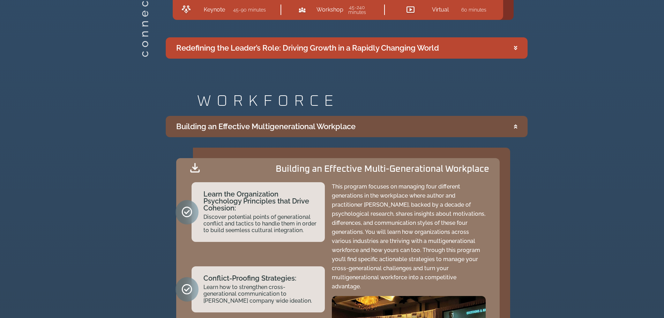 This screenshot has height=318, width=664. What do you see at coordinates (261, 278) in the screenshot?
I see `h2: Conflict-Proofing Strategies:` at bounding box center [261, 278].